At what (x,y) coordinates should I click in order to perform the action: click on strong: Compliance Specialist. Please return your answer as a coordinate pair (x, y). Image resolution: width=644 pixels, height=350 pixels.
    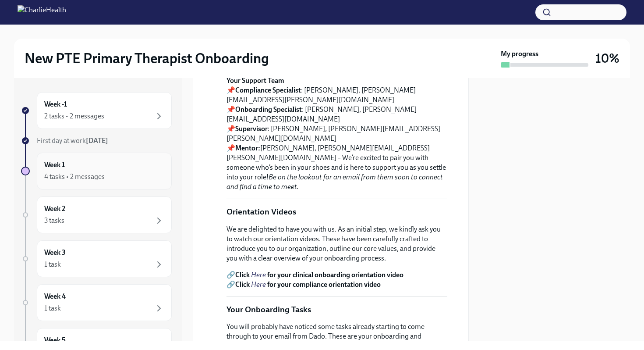
    Looking at the image, I should click on (268, 90).